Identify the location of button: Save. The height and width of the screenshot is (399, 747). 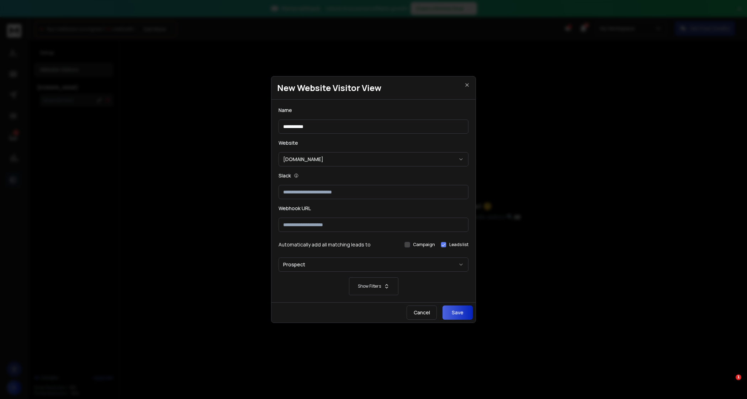
(458, 313).